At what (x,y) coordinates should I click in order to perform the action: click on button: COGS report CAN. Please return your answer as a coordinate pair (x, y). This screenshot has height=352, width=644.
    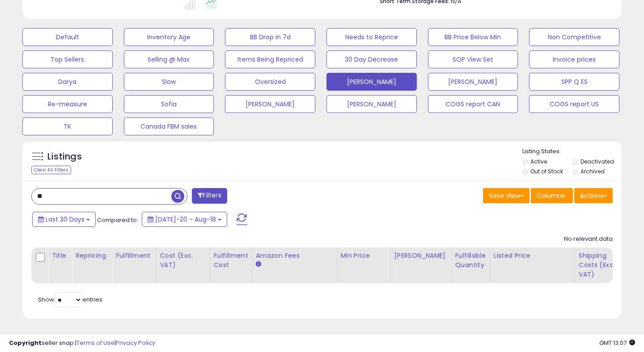
    Looking at the image, I should click on (473, 104).